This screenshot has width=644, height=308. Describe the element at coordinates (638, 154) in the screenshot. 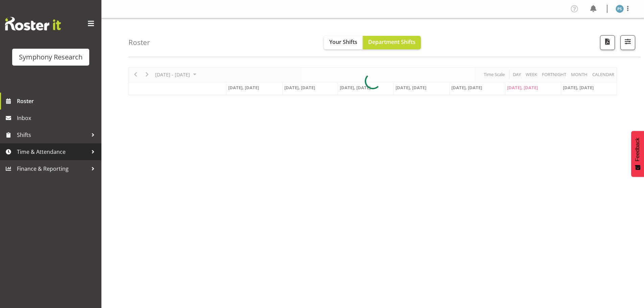

I see `button: Feedback - Show survey` at that location.